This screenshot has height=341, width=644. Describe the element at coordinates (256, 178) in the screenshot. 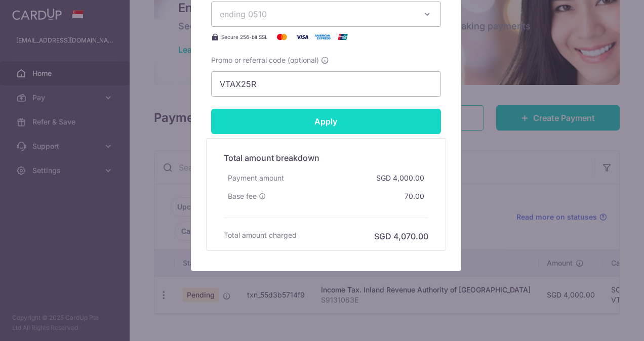

I see `div: Payment amount` at that location.